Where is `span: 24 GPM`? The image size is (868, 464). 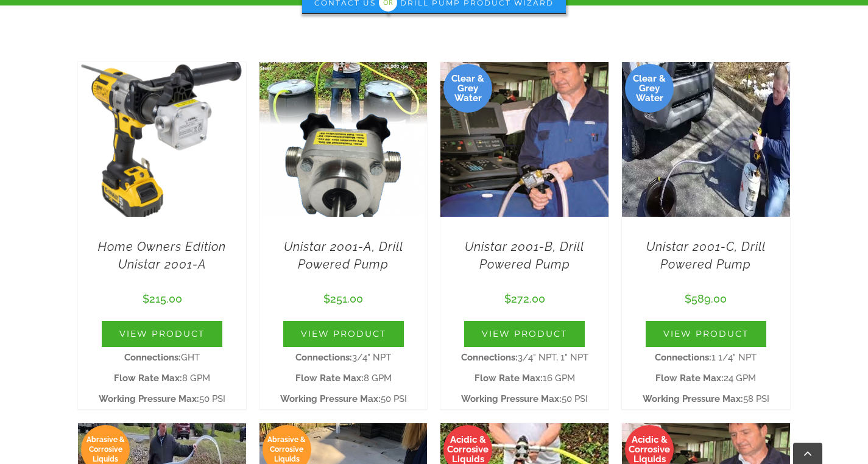
span: 24 GPM is located at coordinates (706, 378).